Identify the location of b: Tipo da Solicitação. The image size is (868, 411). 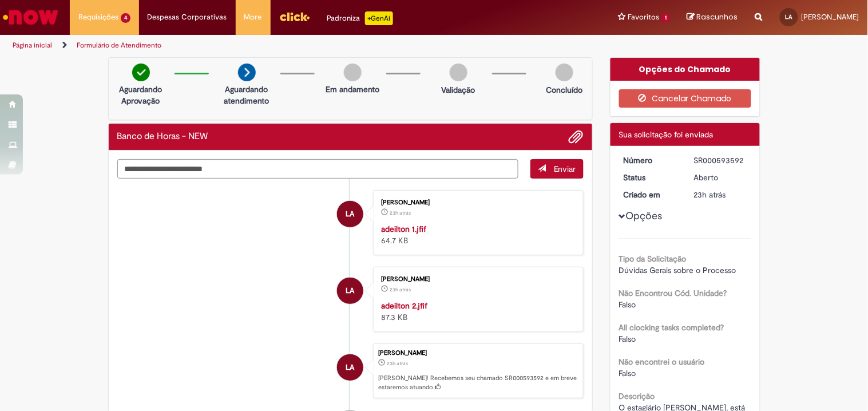
(653, 259).